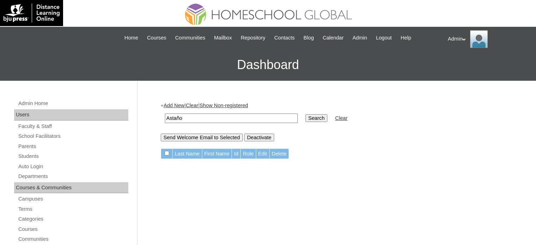  Describe the element at coordinates (73, 199) in the screenshot. I see `a: Campuses` at that location.